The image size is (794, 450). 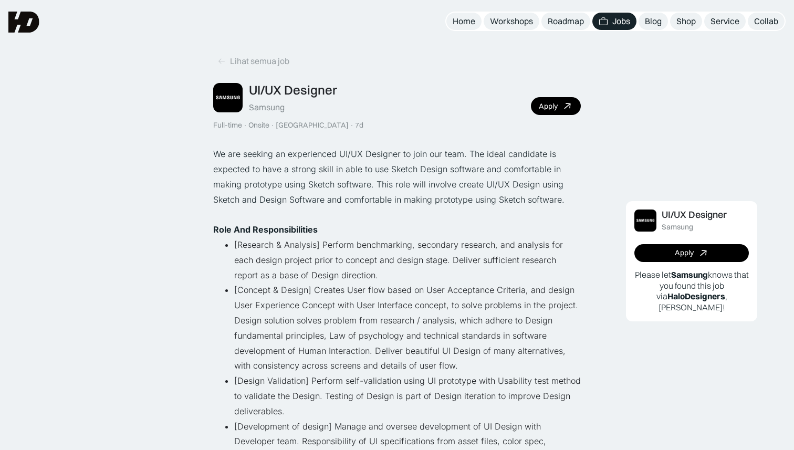 What do you see at coordinates (653, 21) in the screenshot?
I see `div: Blog` at bounding box center [653, 21].